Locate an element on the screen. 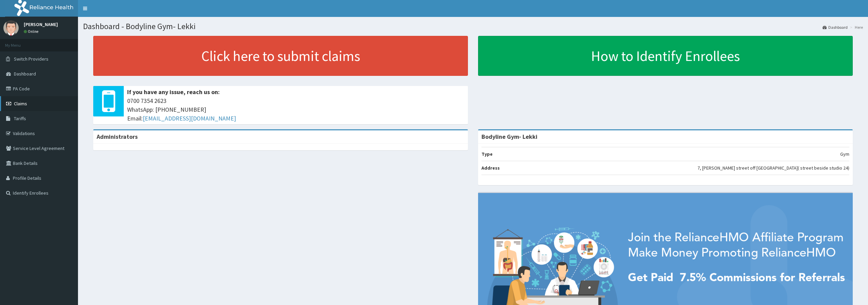 The height and width of the screenshot is (305, 868). span: Switch Providers is located at coordinates (31, 59).